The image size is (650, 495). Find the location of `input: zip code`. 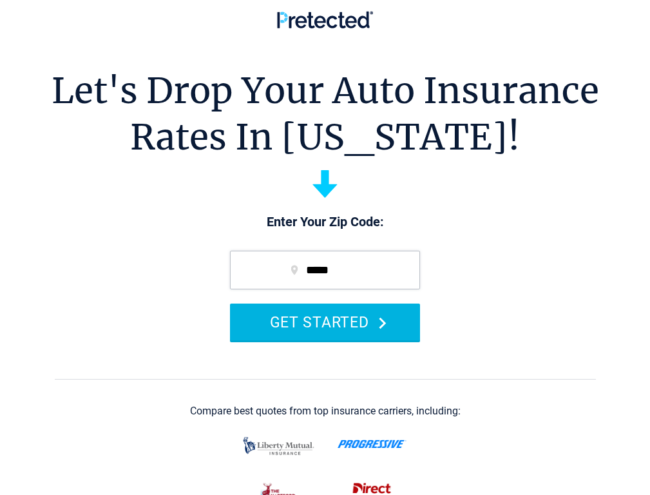

input: zip code is located at coordinates (325, 270).